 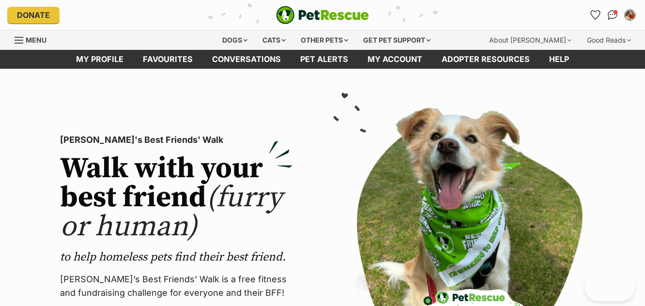 I want to click on ul: Account quick links, so click(x=612, y=15).